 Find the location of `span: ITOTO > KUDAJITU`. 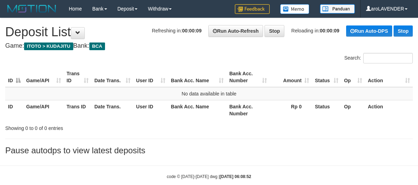

span: ITOTO > KUDAJITU is located at coordinates (49, 46).